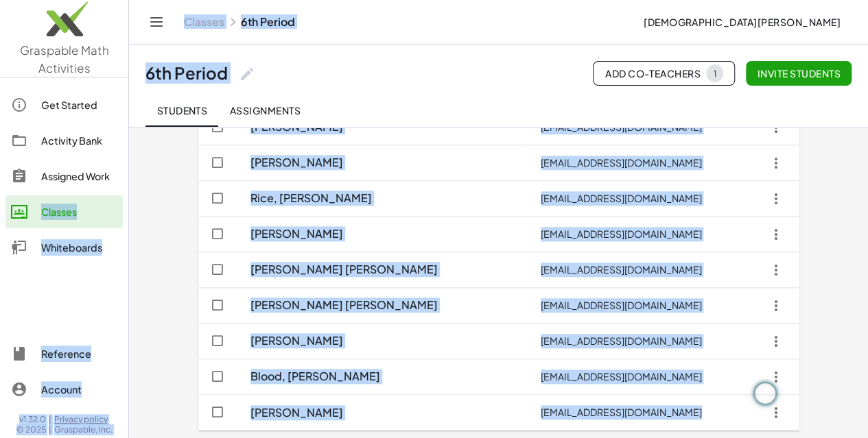 This screenshot has height=438, width=868. I want to click on div: 1, so click(714, 74).